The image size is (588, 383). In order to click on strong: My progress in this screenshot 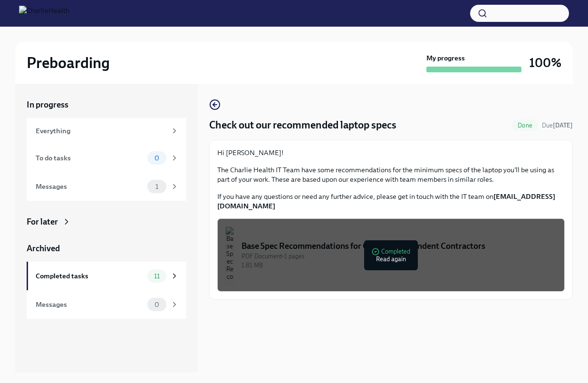, I will do `click(445, 58)`.